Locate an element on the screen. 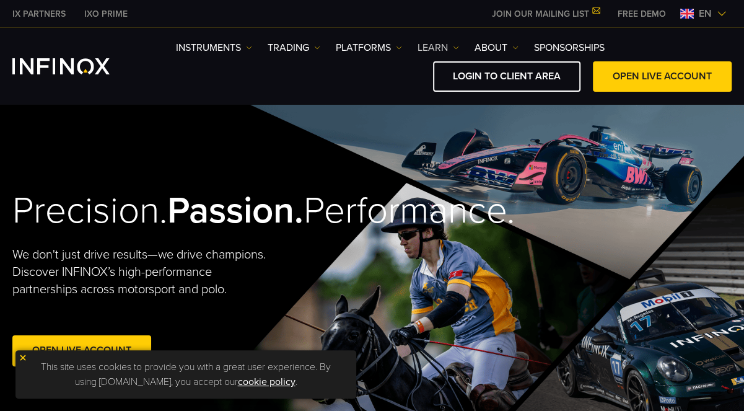  a: INFINOX Logo is located at coordinates (76, 66).